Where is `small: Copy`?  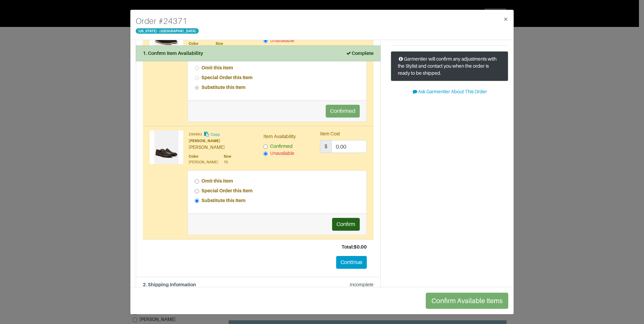
small: Copy is located at coordinates (216, 134).